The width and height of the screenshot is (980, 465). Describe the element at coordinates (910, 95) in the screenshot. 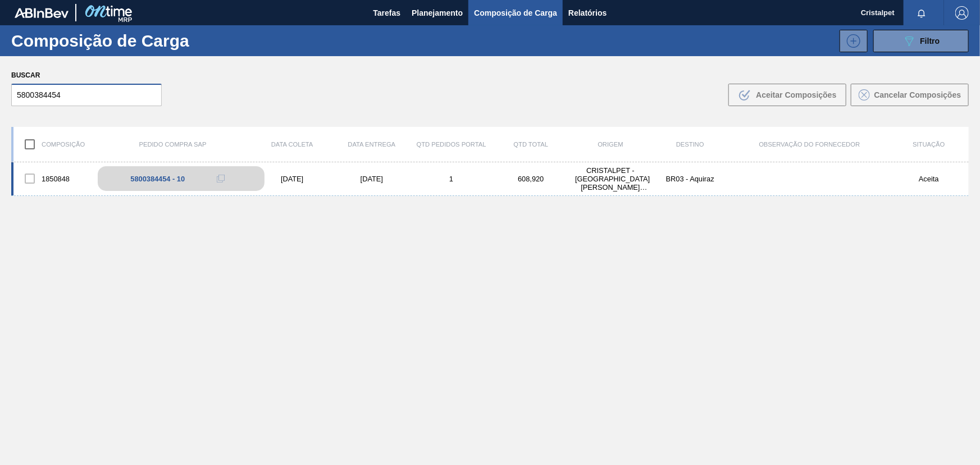

I see `button: Cancelar Composições` at that location.